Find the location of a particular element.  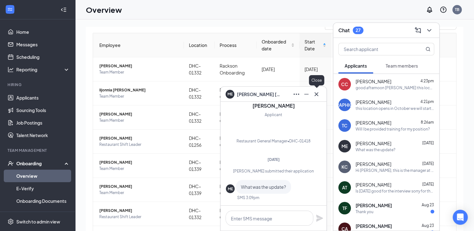

h3: Chat is located at coordinates (344, 30).